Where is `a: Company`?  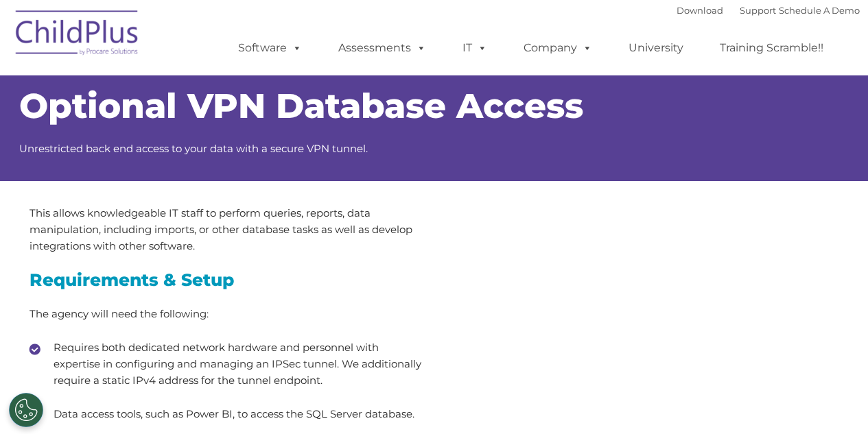 a: Company is located at coordinates (558, 48).